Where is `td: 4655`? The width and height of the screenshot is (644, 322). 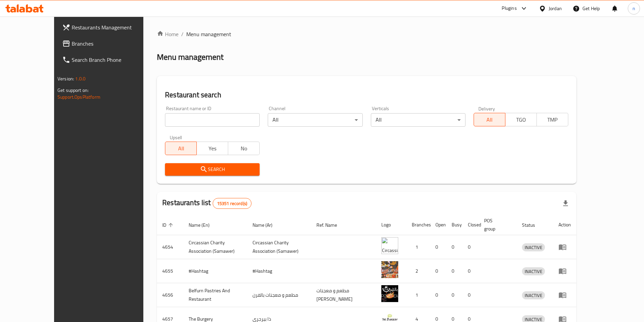 td: 4655 is located at coordinates (170, 271).